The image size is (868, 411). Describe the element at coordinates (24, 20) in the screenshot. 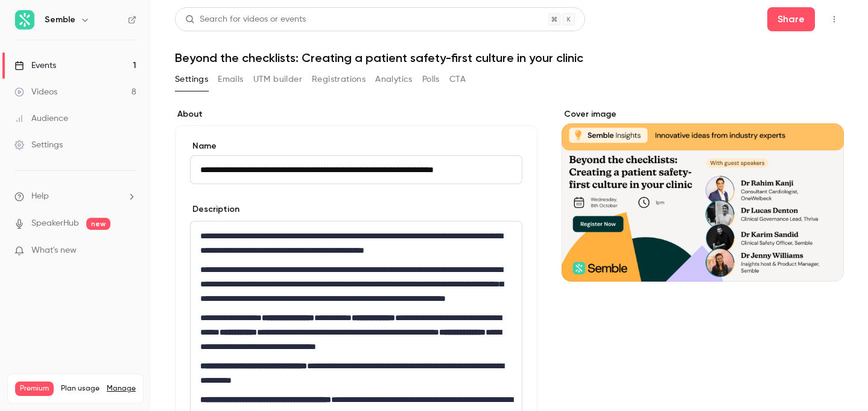

I see `img: Semble` at that location.